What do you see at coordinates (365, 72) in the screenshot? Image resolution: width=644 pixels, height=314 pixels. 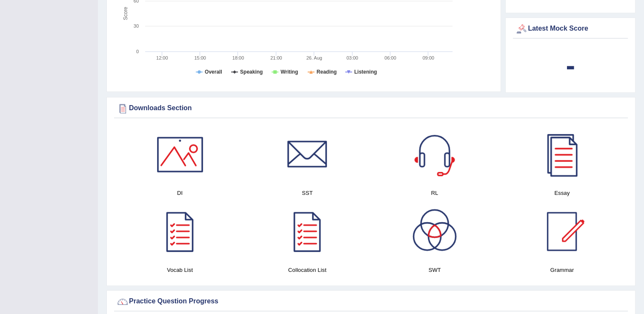 I see `tspan: Listening` at bounding box center [365, 72].